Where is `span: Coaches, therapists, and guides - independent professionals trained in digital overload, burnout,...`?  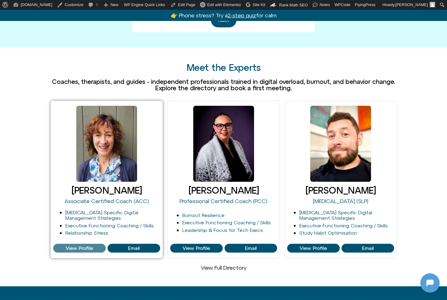
span: Coaches, therapists, and guides - independent professionals trained in digital overload, burnout,... is located at coordinates (223, 85).